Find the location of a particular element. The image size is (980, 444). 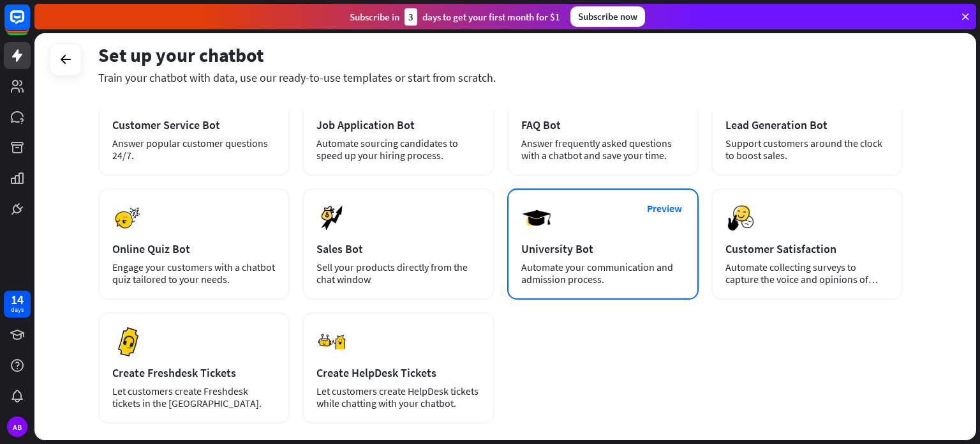

div: Automate collecting surveys to capture the voice and opinions of your customers. is located at coordinates (808, 273).